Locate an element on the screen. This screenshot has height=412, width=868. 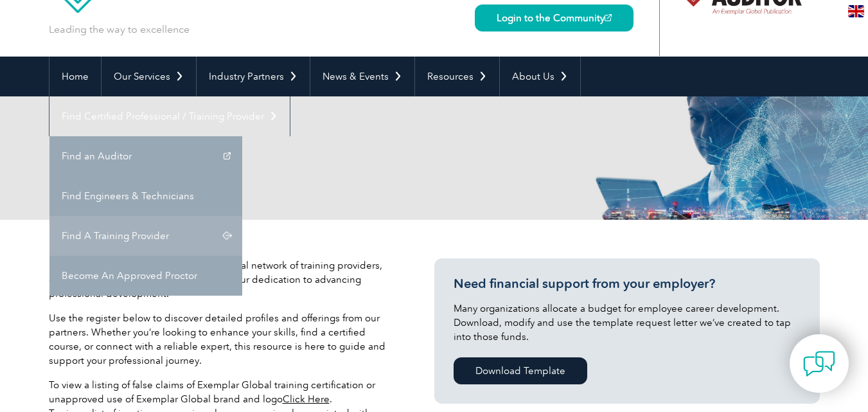
p: Use the register below to discover detailed profiles and offerings from our partners. Whether you... is located at coordinates (222, 340).